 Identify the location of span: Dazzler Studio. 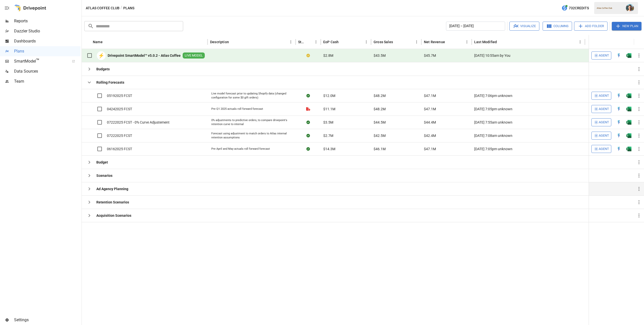
(47, 31).